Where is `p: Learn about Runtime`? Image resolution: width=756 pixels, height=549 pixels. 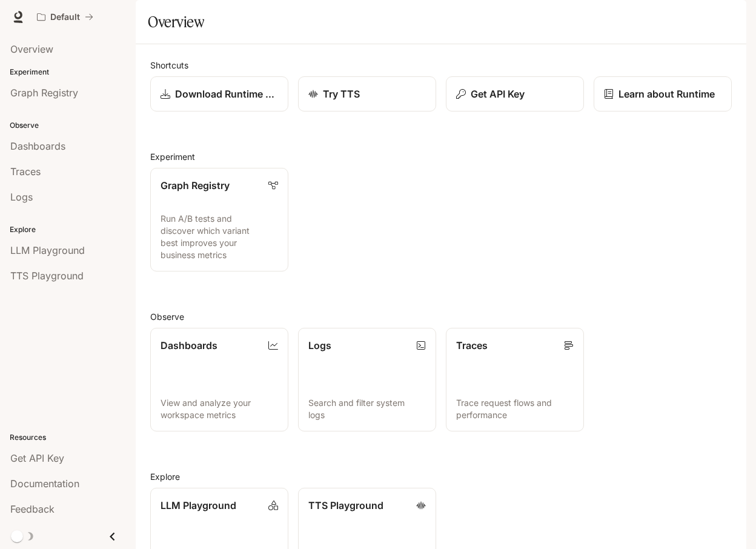
p: Learn about Runtime is located at coordinates (666, 94).